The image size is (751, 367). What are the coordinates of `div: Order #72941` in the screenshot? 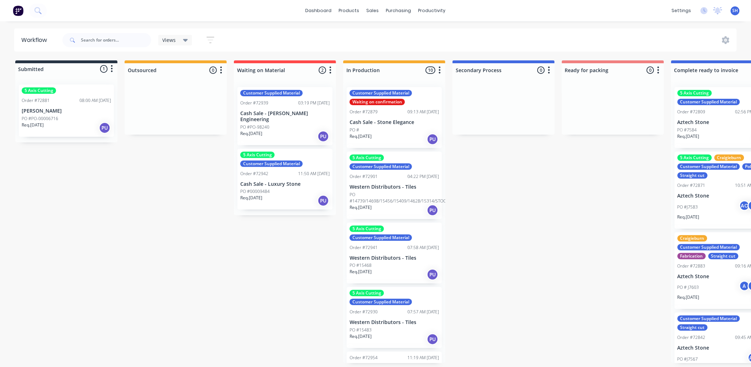 It's located at (364, 248).